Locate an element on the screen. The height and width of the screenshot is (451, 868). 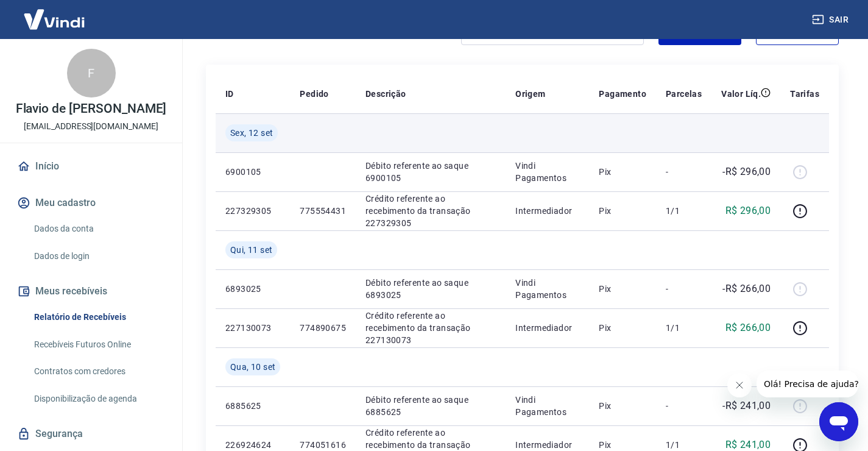
span: Sex, 12 set is located at coordinates (251, 133).